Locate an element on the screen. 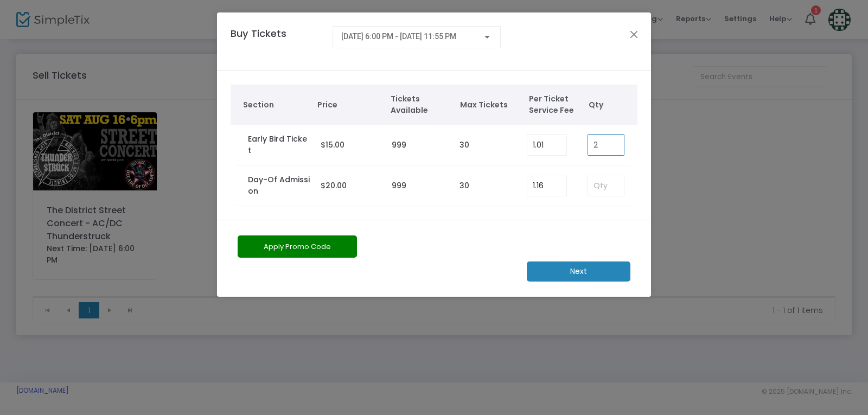 The height and width of the screenshot is (415, 868). label: Day-Of Admission is located at coordinates (279, 186).